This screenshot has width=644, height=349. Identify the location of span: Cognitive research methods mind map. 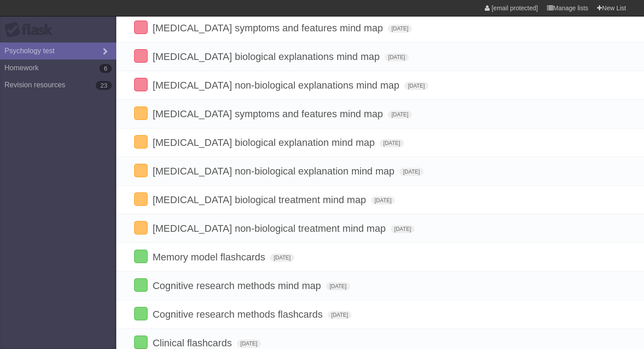
(238, 285).